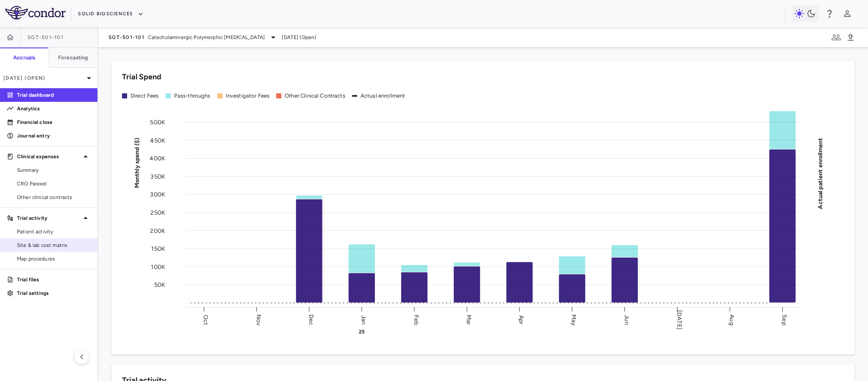 The height and width of the screenshot is (381, 868). Describe the element at coordinates (362, 331) in the screenshot. I see `text: 25` at that location.